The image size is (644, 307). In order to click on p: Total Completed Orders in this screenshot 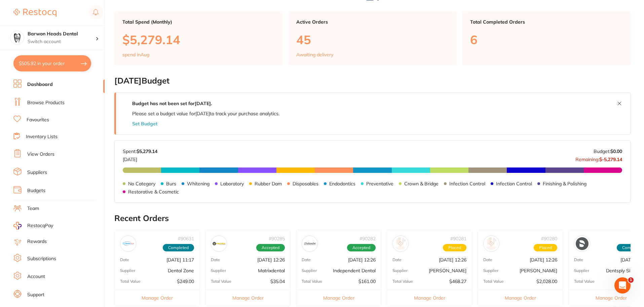, I will do `click(546, 22)`.